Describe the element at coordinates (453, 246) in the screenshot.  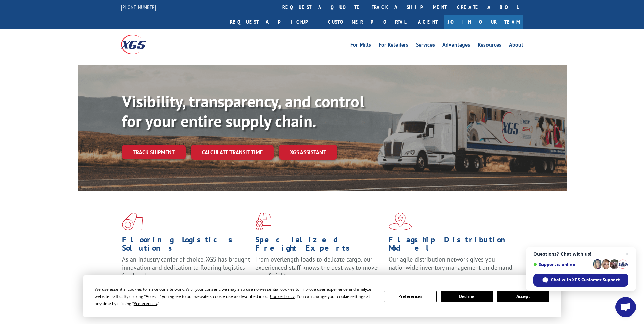
I see `h1: Flagship Distribution Model` at that location.